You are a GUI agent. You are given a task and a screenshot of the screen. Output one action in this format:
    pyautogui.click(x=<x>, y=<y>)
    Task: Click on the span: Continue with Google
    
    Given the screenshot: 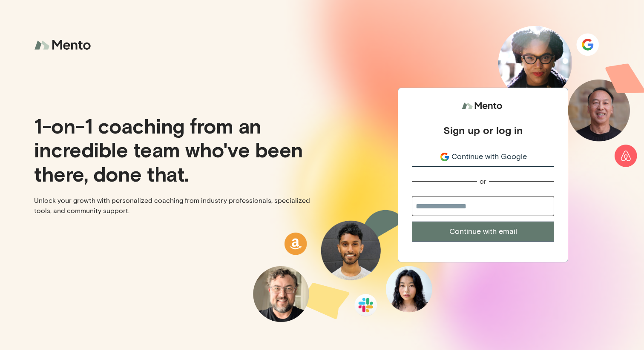 What is the action you would take?
    pyautogui.click(x=489, y=157)
    